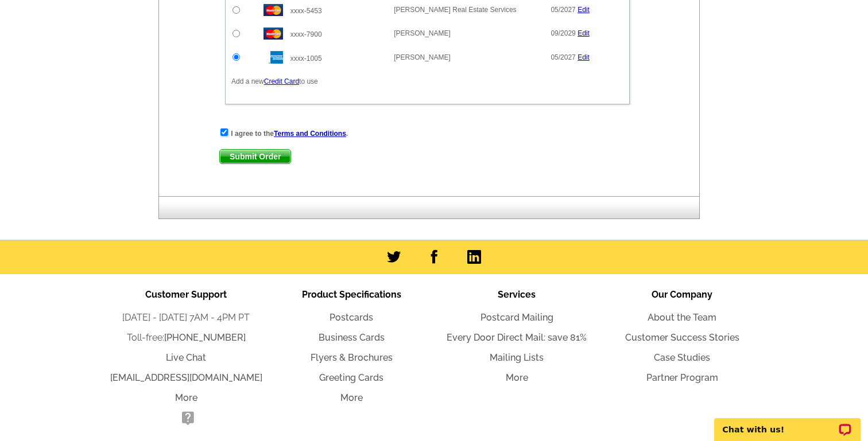  Describe the element at coordinates (516, 317) in the screenshot. I see `a: Postcard Mailing` at that location.